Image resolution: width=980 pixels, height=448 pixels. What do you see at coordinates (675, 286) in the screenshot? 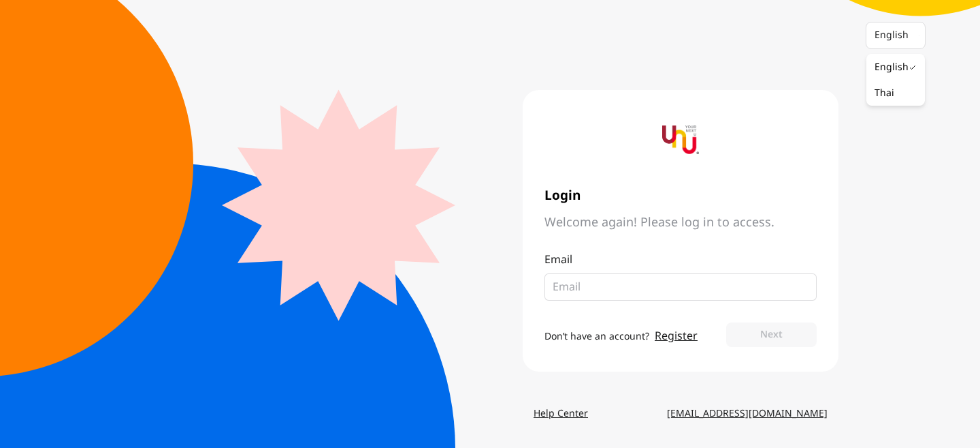
I see `input: Email` at bounding box center [675, 286].